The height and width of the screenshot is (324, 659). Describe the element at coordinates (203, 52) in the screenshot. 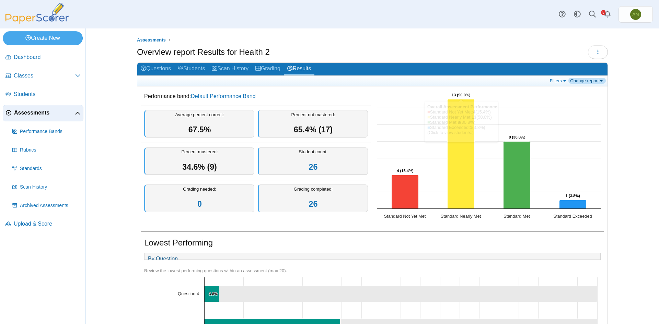

I see `h1: Overview report Results for Health 2` at that location.